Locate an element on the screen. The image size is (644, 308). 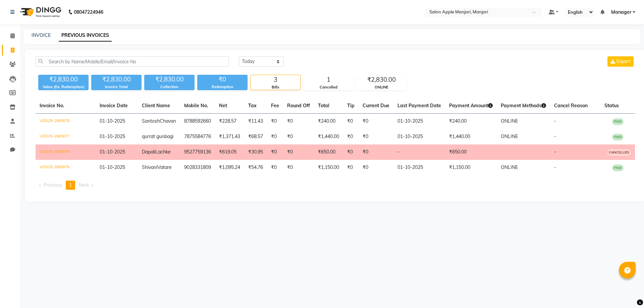
span: Client Name is located at coordinates (156, 106).